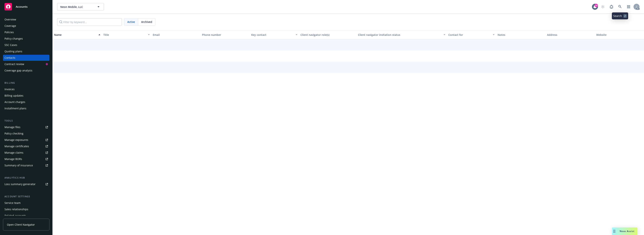  I want to click on div: Policies, so click(9, 32).